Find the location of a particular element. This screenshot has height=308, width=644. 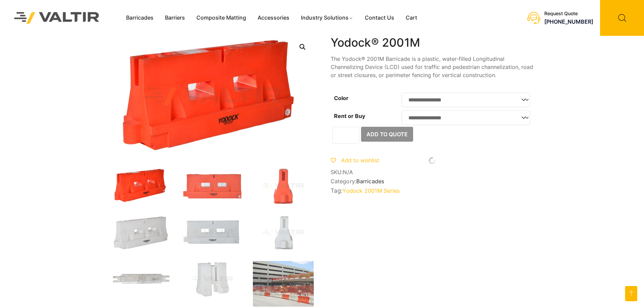

img: Convention Center Construction Project is located at coordinates (283, 284).